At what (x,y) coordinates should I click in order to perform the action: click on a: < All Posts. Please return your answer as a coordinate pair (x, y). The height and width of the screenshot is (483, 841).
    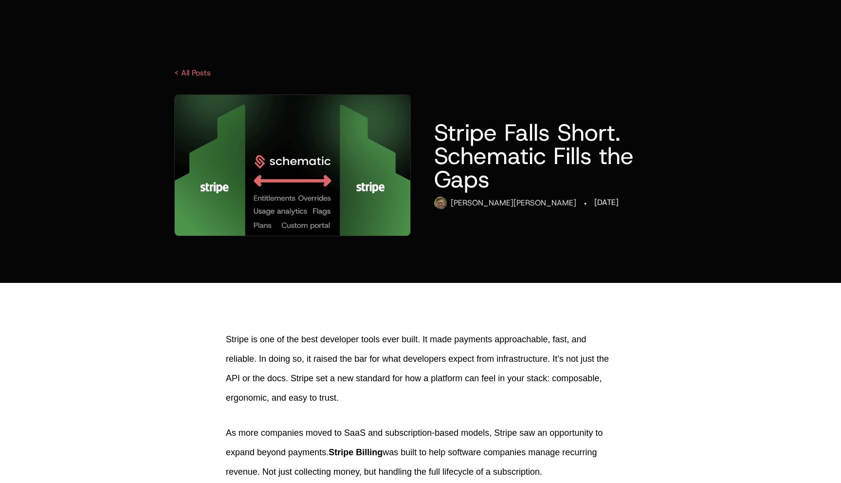
    Looking at the image, I should click on (192, 73).